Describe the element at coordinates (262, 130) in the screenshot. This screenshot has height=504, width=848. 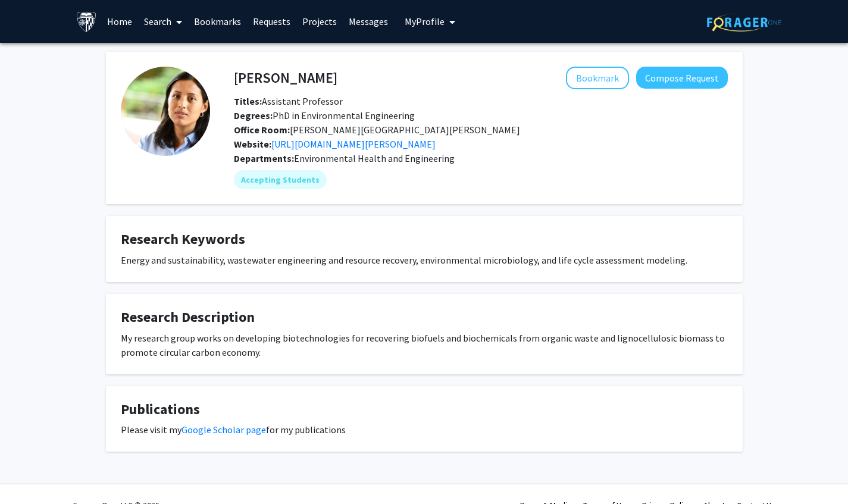
I see `b: Office Room:` at that location.